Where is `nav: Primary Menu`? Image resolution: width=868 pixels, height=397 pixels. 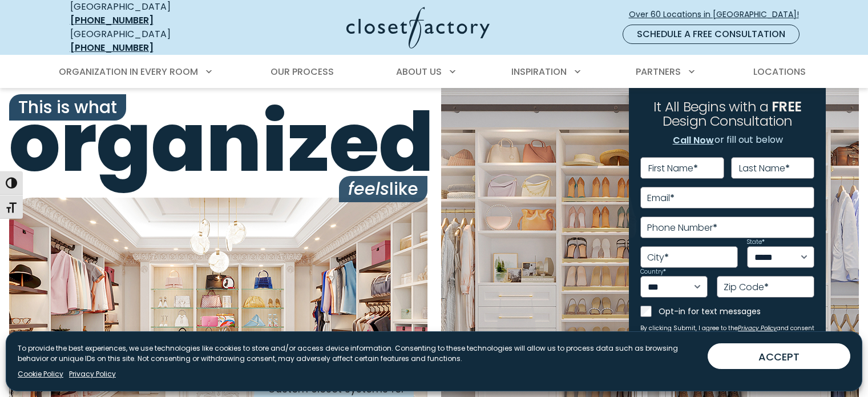 nav: Primary Menu is located at coordinates (434, 72).